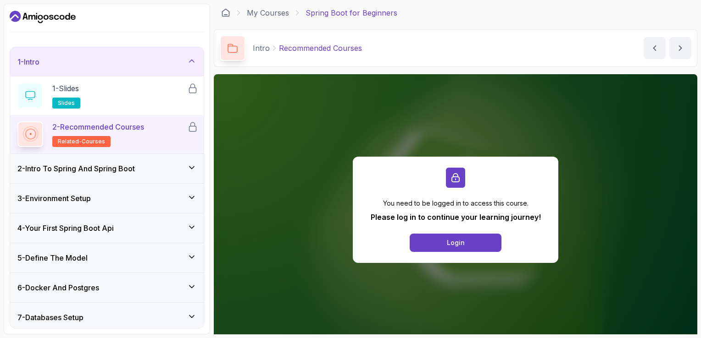  What do you see at coordinates (107, 228) in the screenshot?
I see `button: 4-Your First Spring Boot Api` at bounding box center [107, 228].